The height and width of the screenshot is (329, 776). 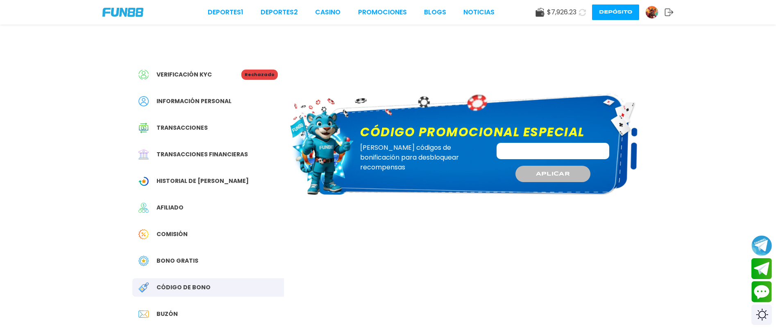 What do you see at coordinates (208, 75) in the screenshot?
I see `a: Verificación KYCRechazado` at bounding box center [208, 75].